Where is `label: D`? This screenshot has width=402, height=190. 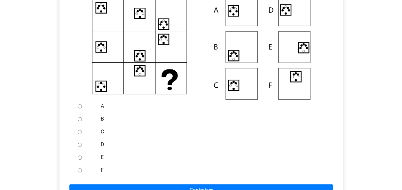
label: D is located at coordinates (211, 144).